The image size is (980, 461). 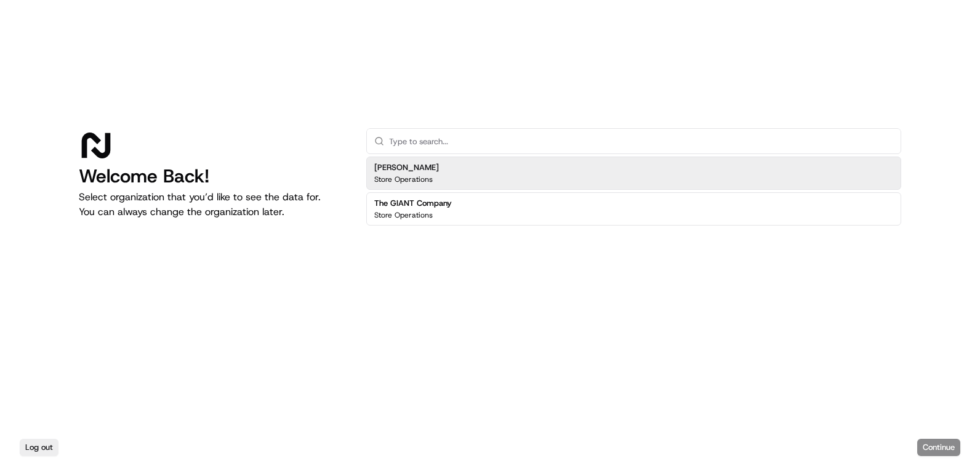 I want to click on div: Suggestions, so click(x=634, y=191).